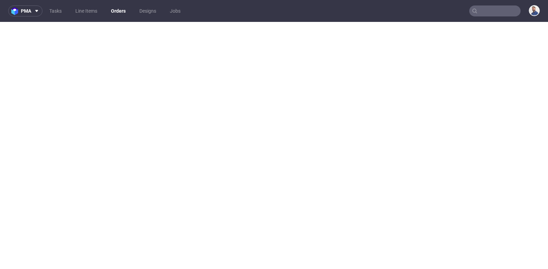 The height and width of the screenshot is (269, 548). Describe the element at coordinates (86, 11) in the screenshot. I see `a: Line Items` at that location.